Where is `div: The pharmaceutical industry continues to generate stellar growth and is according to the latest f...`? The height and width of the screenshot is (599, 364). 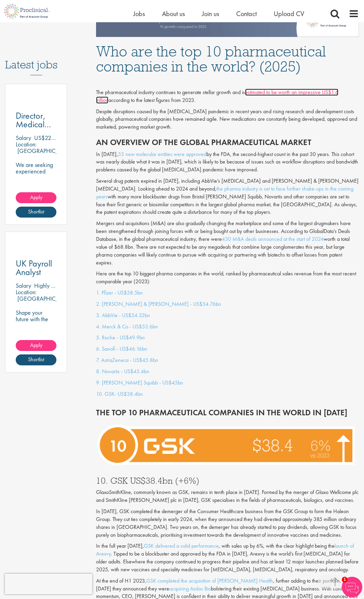 div: The pharmaceutical industry continues to generate stellar growth and is according to the latest f... is located at coordinates (227, 96).